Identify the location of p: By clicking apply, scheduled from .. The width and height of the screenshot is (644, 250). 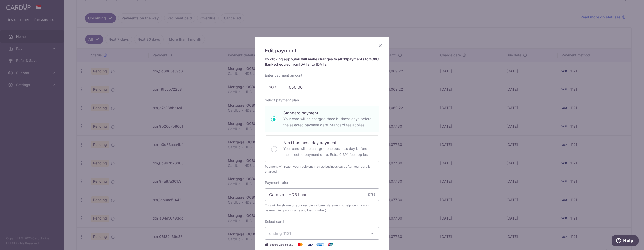
(322, 62).